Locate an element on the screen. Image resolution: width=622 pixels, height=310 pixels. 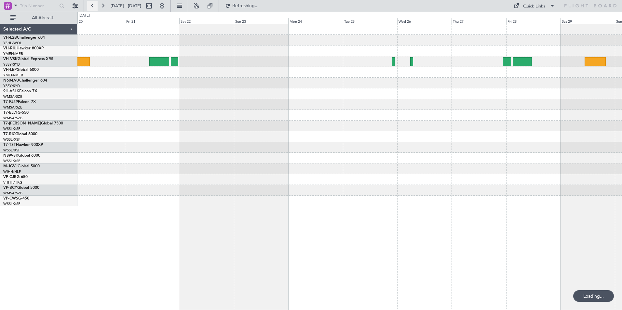
input: Trip Number is located at coordinates (38, 6).